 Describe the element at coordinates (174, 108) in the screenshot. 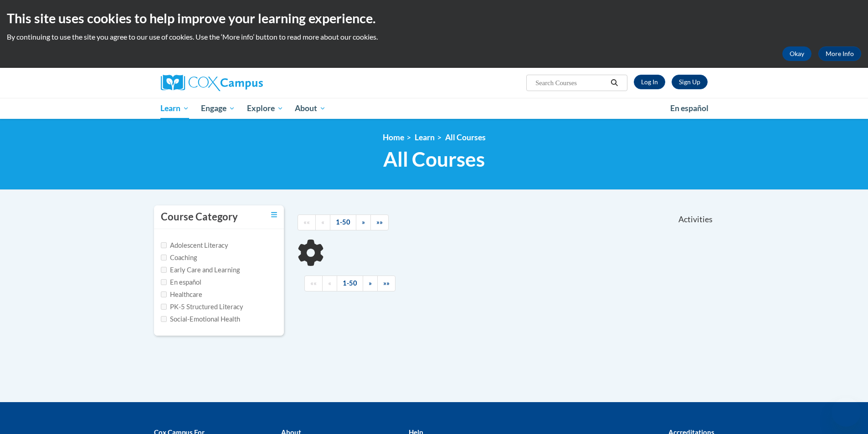

I see `span: Learn` at that location.